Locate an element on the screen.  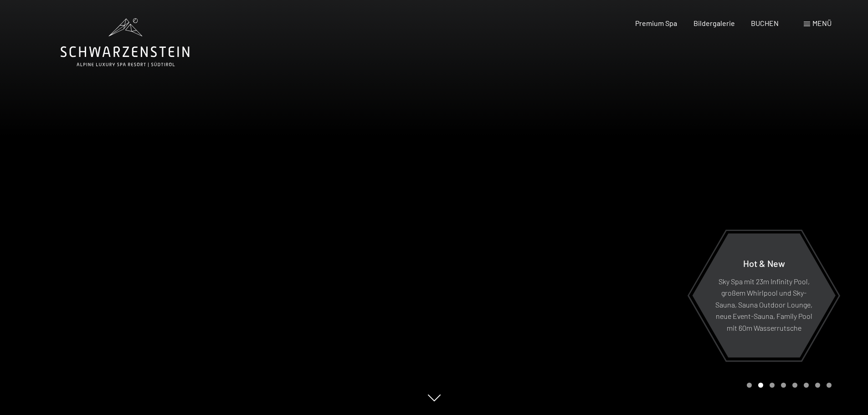
div: Carousel Page 1 is located at coordinates (749, 385).